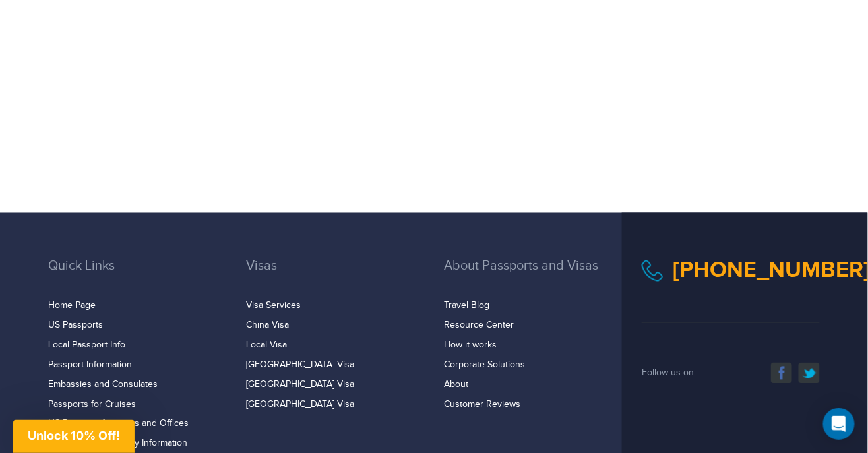  I want to click on a: twitter, so click(809, 374).